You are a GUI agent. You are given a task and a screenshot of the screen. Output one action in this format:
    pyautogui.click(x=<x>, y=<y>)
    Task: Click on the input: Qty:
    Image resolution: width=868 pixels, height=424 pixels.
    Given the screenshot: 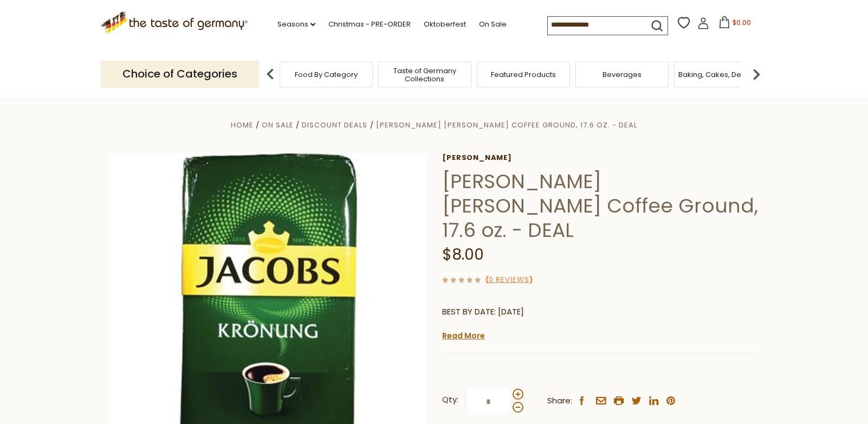 What is the action you would take?
    pyautogui.click(x=488, y=401)
    